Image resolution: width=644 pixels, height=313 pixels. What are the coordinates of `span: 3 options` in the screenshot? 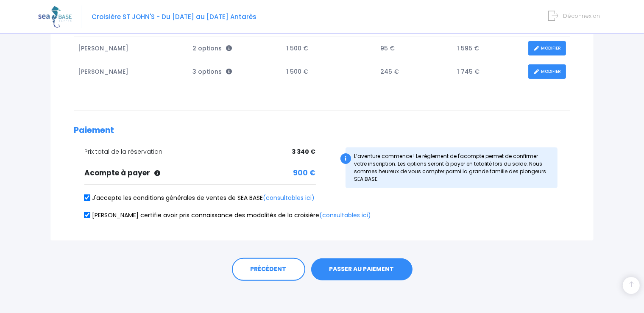 It's located at (212, 71).